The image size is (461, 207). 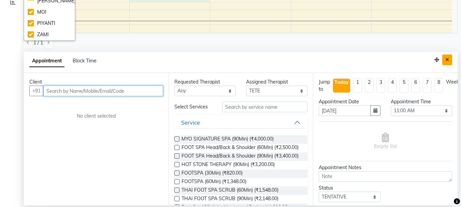 I want to click on button: +91, so click(x=37, y=91).